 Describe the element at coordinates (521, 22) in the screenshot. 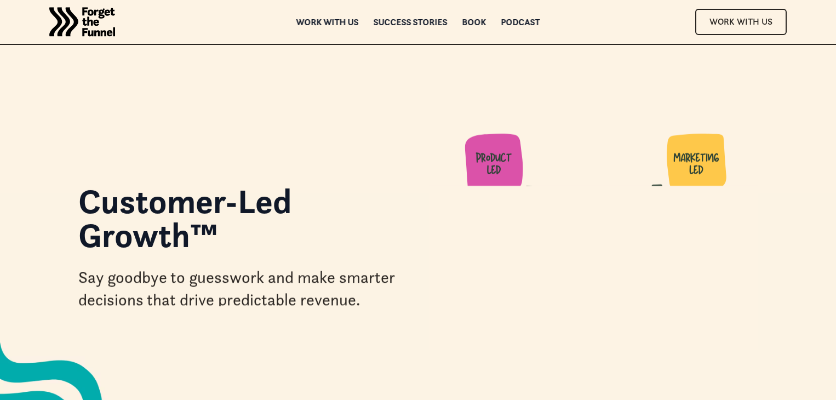

I see `div: Podcast` at that location.